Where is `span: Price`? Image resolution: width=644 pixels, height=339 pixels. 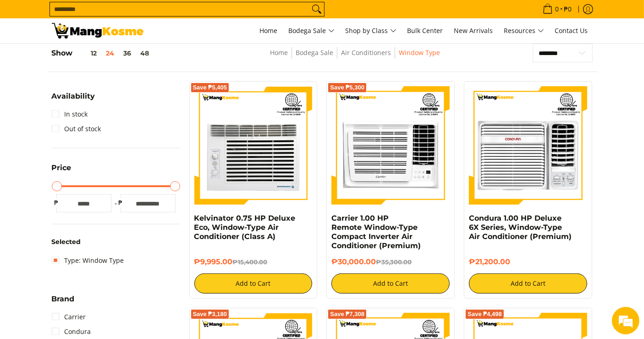 span: Price is located at coordinates (61, 168).